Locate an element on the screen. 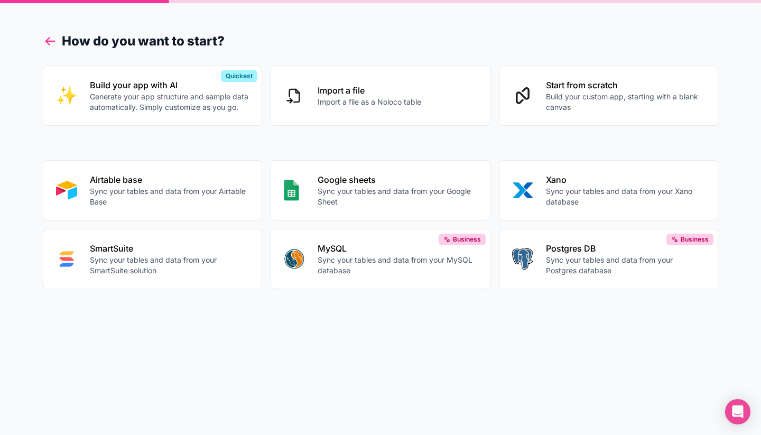 The width and height of the screenshot is (761, 435). button: SMART_SUITESmartSuiteSync your tables and data from your SmartSuite solution is located at coordinates (153, 259).